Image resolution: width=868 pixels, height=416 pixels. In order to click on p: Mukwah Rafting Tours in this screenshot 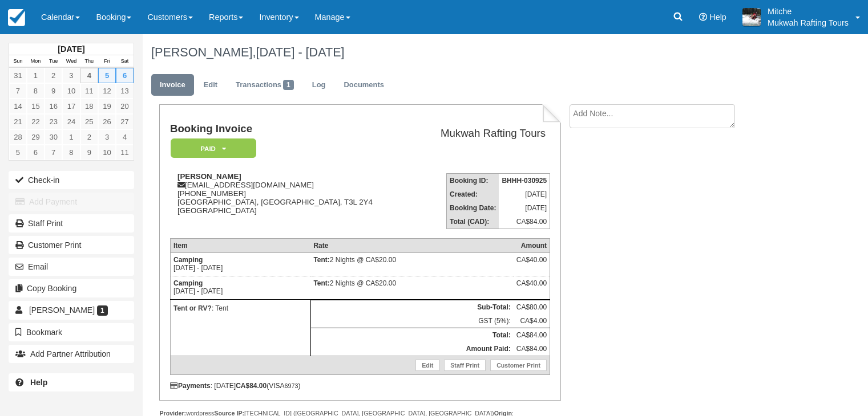, I will do `click(808, 23)`.